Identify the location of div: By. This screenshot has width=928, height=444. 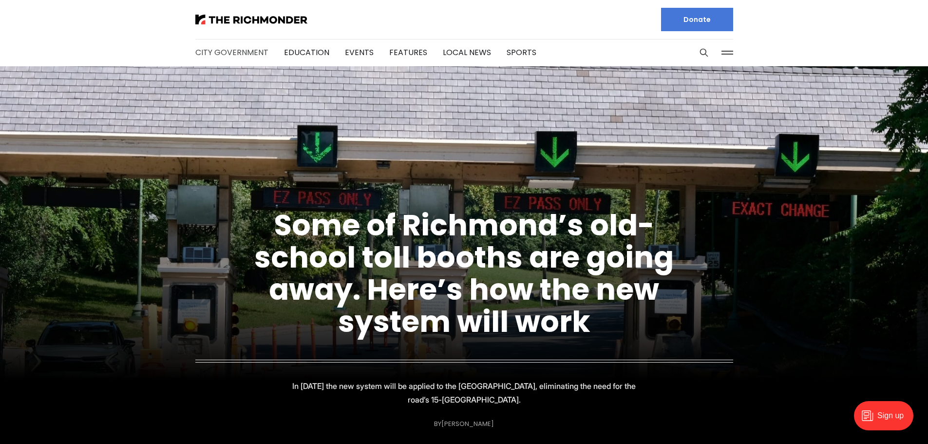
(464, 423).